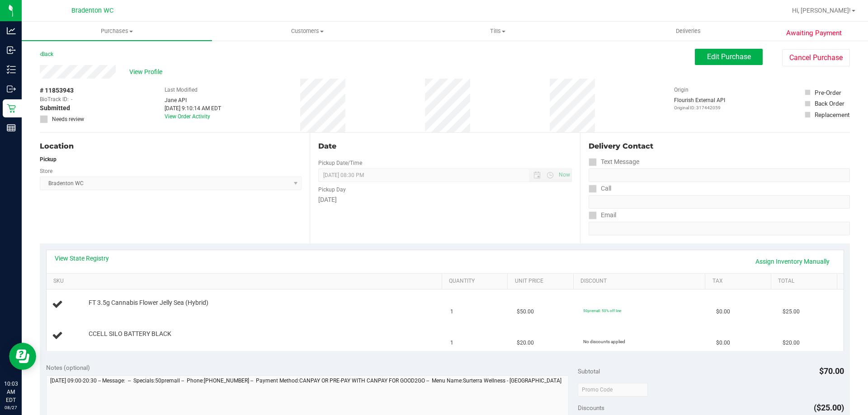 This screenshot has width=868, height=415. Describe the element at coordinates (116, 31) in the screenshot. I see `span: Purchases` at that location.